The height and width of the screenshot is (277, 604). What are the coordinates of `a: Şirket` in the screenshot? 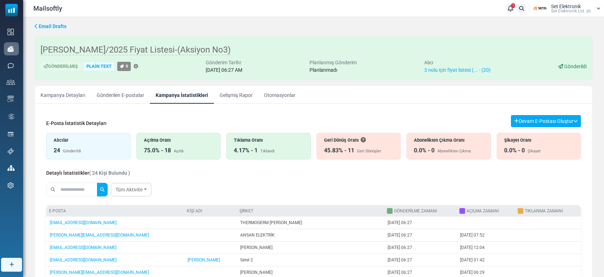 It's located at (246, 211).